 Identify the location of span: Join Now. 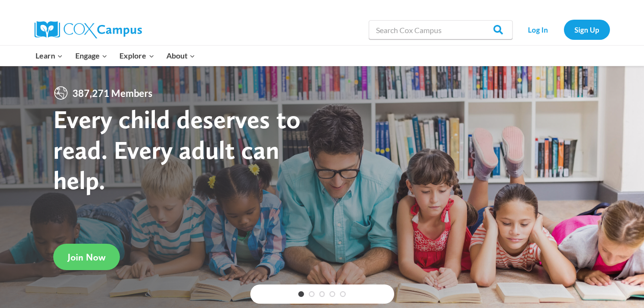
(86, 257).